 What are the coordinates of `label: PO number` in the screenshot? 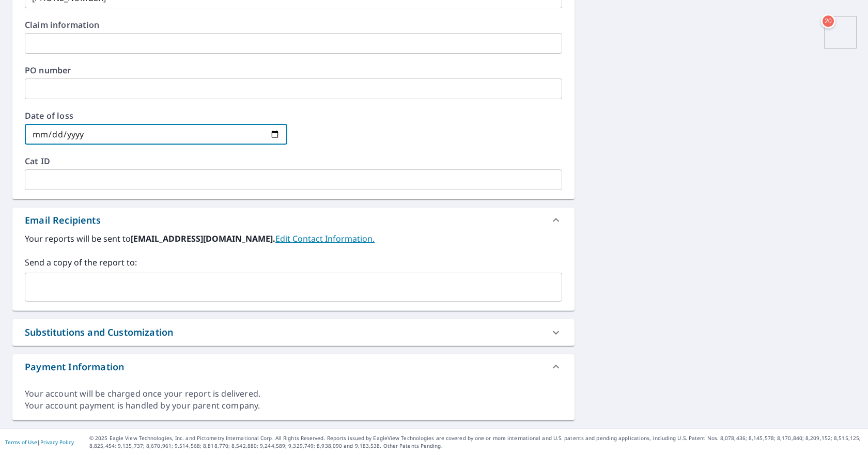 It's located at (293, 71).